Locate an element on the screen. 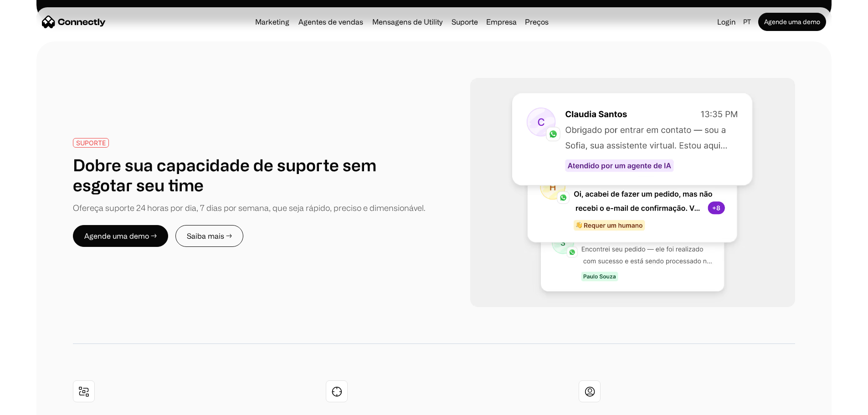  a: Agende uma demo → is located at coordinates (120, 236).